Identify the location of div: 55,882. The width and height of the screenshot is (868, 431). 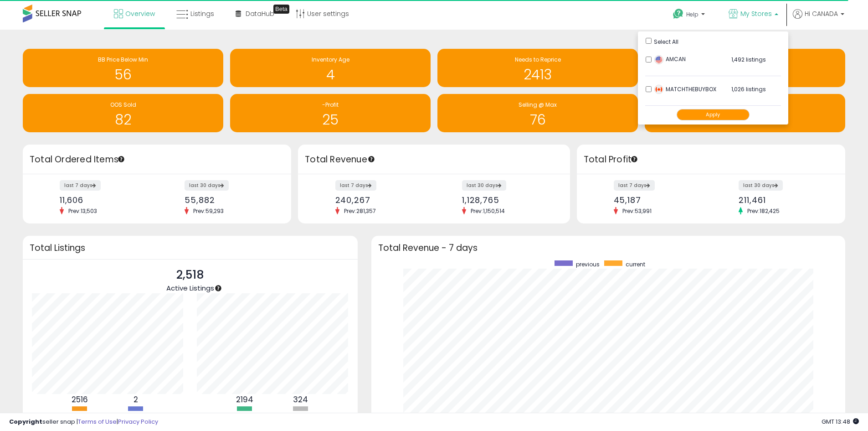
(230, 200).